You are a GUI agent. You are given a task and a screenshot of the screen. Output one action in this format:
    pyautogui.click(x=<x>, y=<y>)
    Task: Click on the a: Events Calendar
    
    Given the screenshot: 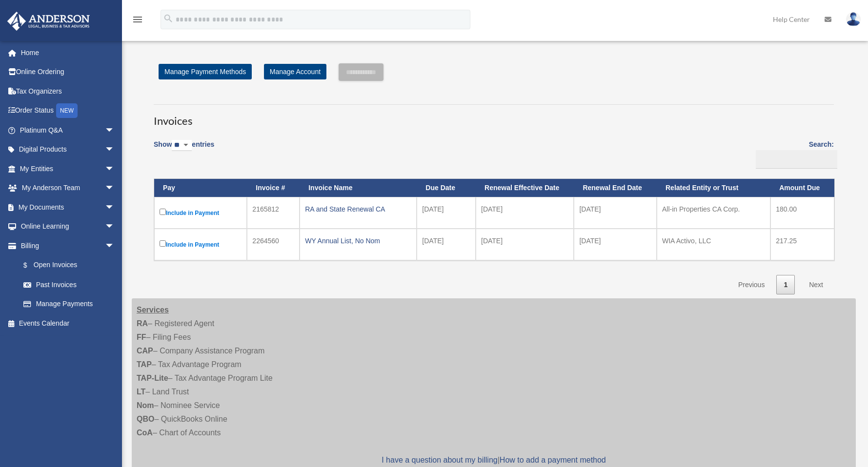 What is the action you would take?
    pyautogui.click(x=68, y=323)
    